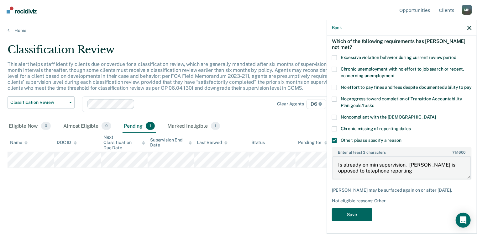 The height and width of the screenshot is (234, 477). What do you see at coordinates (459, 152) in the screenshot?
I see `span: / 1600` at bounding box center [459, 152].